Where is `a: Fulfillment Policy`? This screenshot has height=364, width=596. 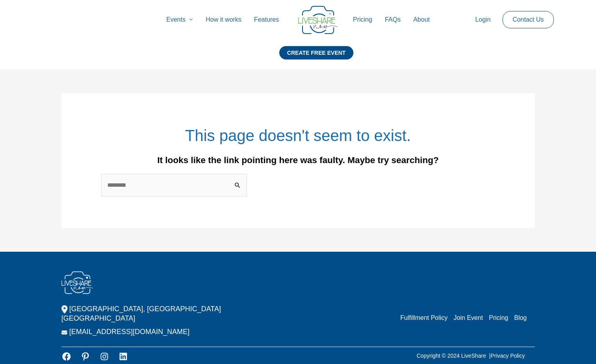
a: Fulfillment Policy is located at coordinates (424, 317).